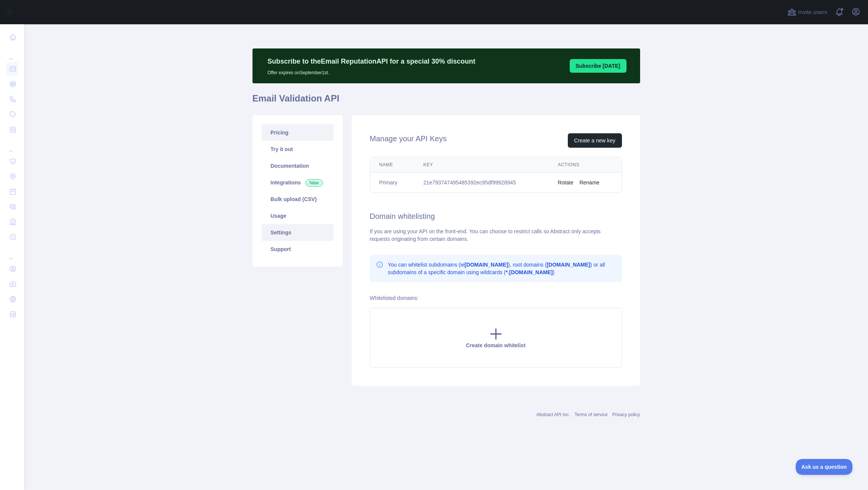 The width and height of the screenshot is (868, 490). Describe the element at coordinates (371, 72) in the screenshot. I see `p: Offer expires on September 1st.` at that location.